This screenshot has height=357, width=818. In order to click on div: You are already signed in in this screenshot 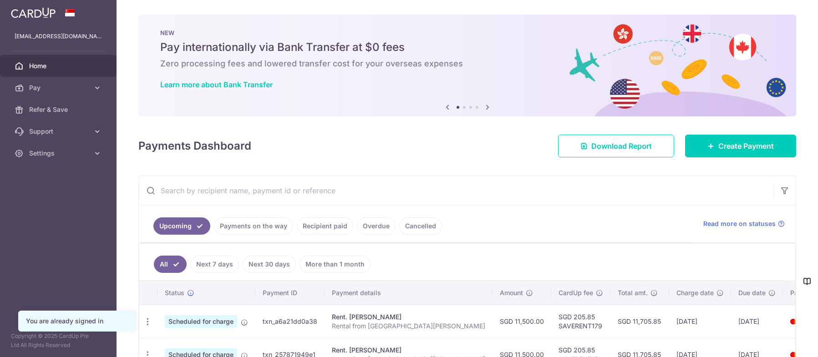, I will do `click(76, 321)`.